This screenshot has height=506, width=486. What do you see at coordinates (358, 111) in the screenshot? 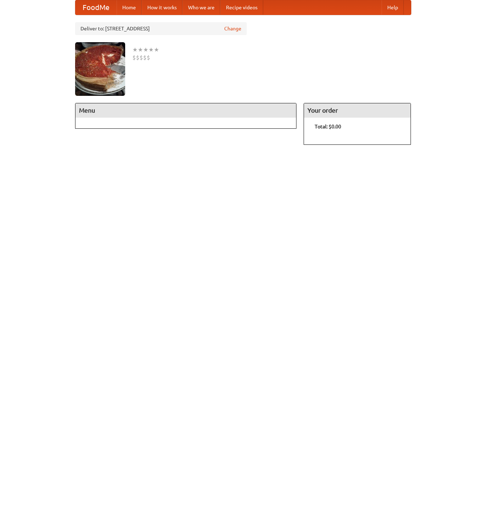
I see `h4: Your order` at bounding box center [358, 111].